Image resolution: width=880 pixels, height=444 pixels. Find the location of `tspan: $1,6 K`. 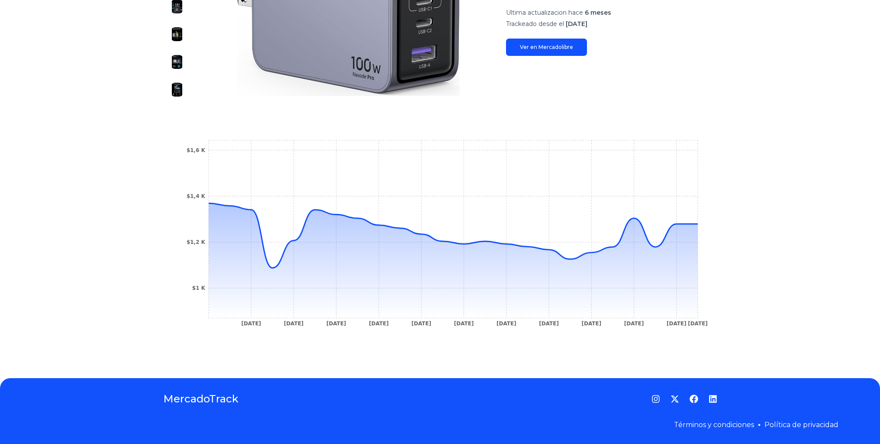

tspan: $1,6 K is located at coordinates (196, 150).